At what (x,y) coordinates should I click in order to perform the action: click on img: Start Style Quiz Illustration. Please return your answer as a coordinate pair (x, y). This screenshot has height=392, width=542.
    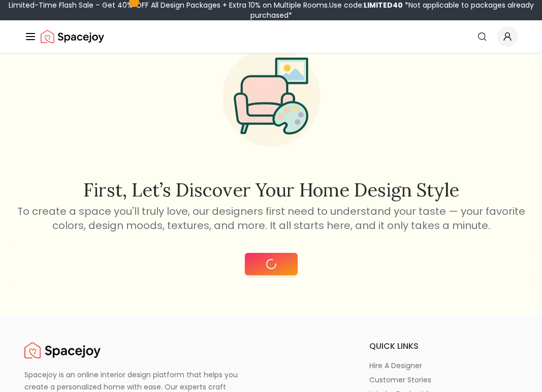
    Looking at the image, I should click on (271, 98).